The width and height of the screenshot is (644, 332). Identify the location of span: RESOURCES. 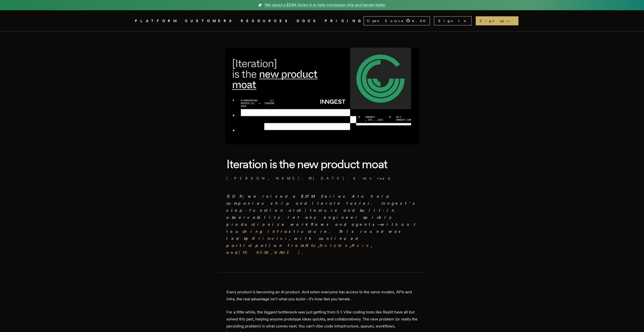
(266, 21).